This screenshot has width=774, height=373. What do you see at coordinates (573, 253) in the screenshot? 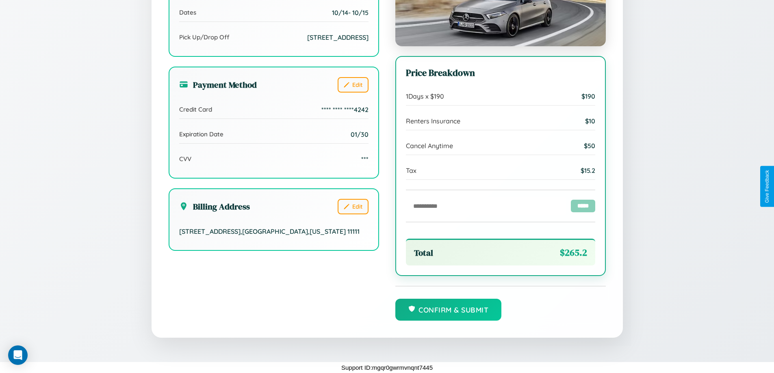
I see `span: $ 265.2` at bounding box center [573, 253].